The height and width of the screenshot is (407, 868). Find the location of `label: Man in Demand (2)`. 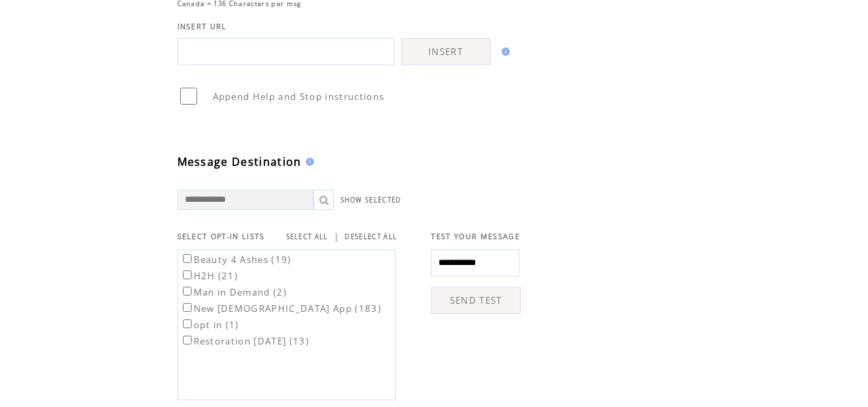

label: Man in Demand (2) is located at coordinates (234, 293).